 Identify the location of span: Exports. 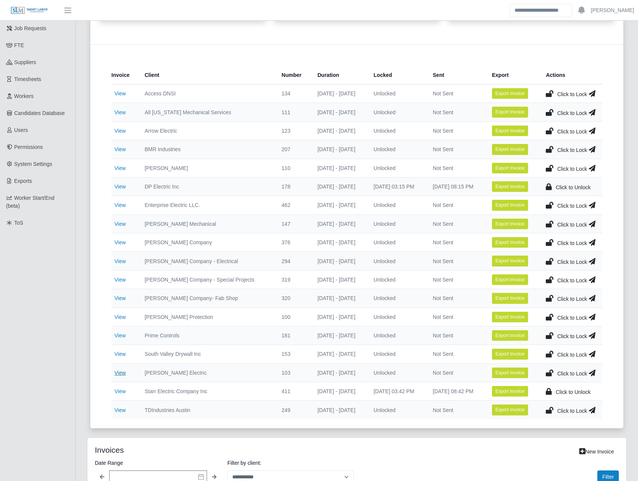
(23, 181).